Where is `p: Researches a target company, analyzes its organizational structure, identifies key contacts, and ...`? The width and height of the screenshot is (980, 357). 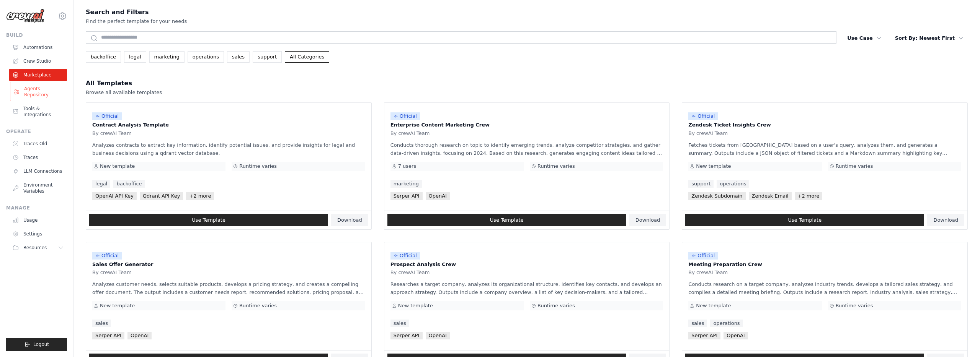 p: Researches a target company, analyzes its organizational structure, identifies key contacts, and ... is located at coordinates (527, 289).